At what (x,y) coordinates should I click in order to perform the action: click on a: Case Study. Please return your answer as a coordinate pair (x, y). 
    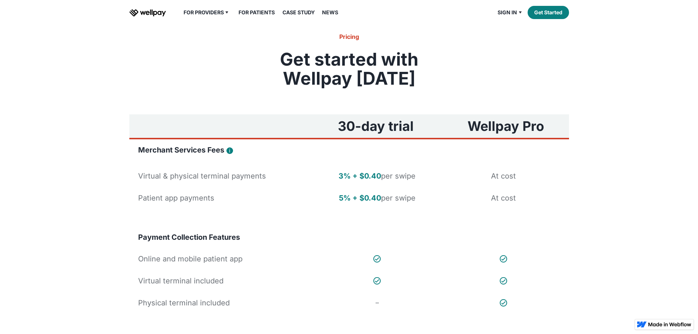
    Looking at the image, I should click on (299, 12).